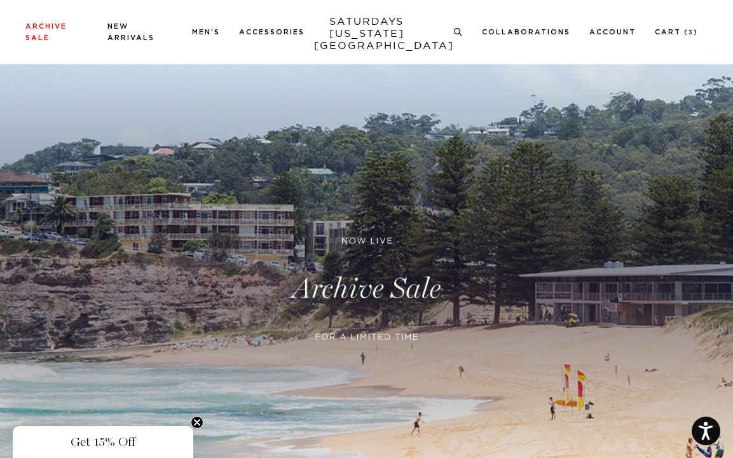 The image size is (733, 458). Describe the element at coordinates (677, 32) in the screenshot. I see `a: Cart (3)` at that location.